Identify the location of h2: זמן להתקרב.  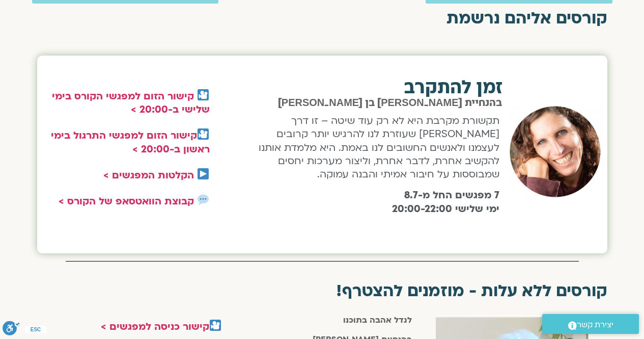
(374, 88).